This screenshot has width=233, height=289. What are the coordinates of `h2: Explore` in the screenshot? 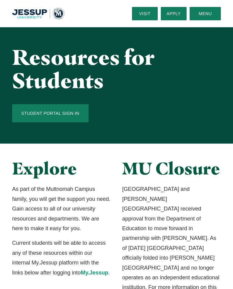 It's located at (61, 169).